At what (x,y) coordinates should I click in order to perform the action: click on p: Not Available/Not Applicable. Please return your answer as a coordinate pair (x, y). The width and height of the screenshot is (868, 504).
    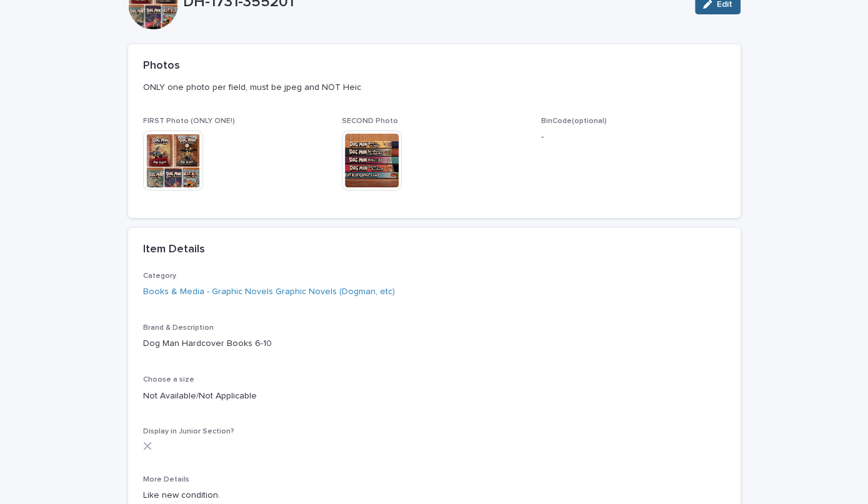
    Looking at the image, I should click on (434, 396).